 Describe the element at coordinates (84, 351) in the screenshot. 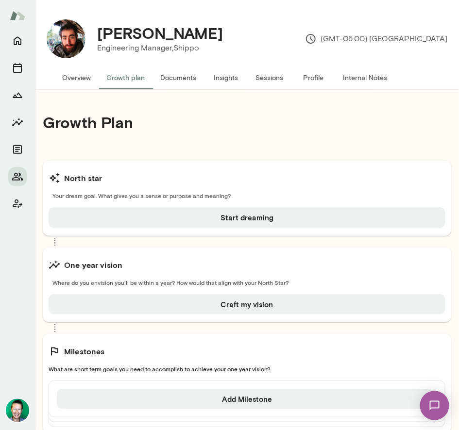

I see `h6: Milestones` at that location.